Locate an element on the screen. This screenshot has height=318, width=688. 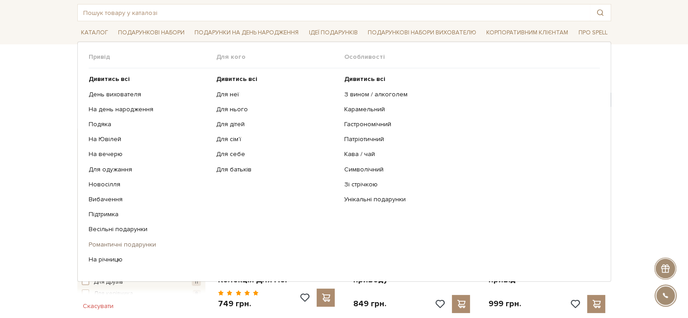
a: Романтичні подарунки is located at coordinates (149, 245).